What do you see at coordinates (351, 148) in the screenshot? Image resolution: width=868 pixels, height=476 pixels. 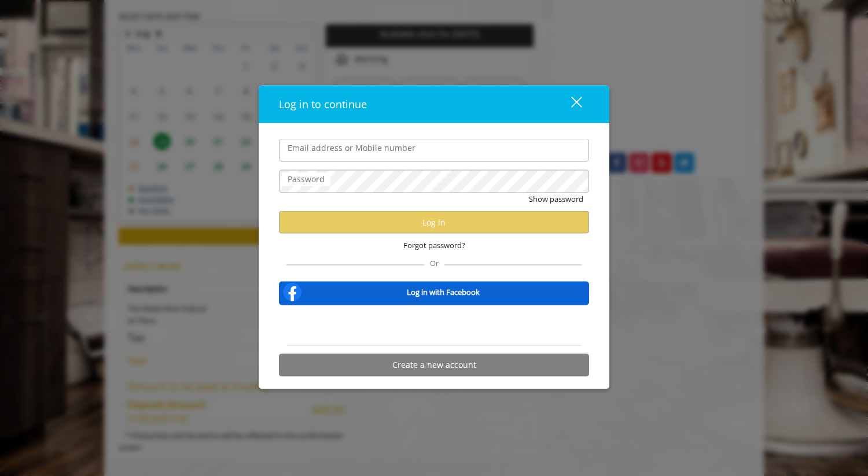 I see `label: Email address or Mobile number` at bounding box center [351, 148].